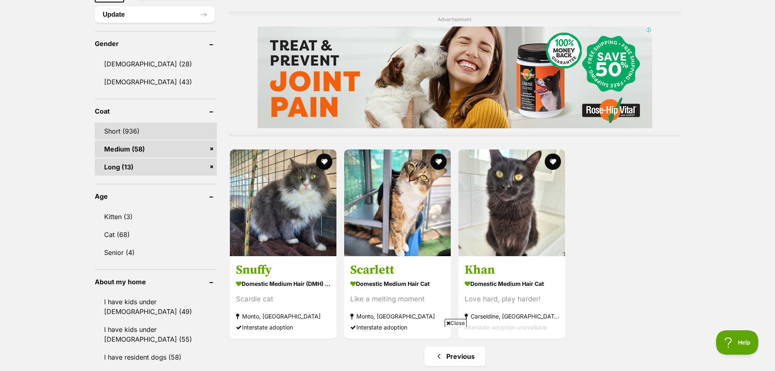 This screenshot has width=775, height=371. What do you see at coordinates (156, 234) in the screenshot?
I see `a: Cat (68)` at bounding box center [156, 234].